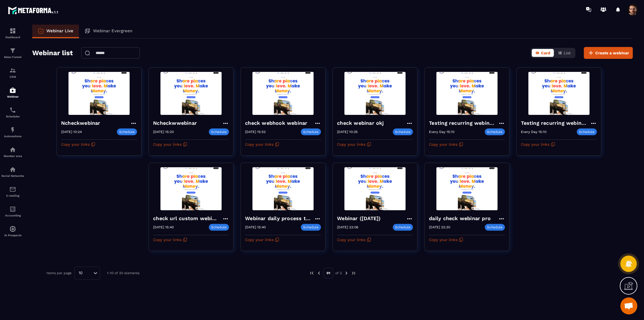  Describe the element at coordinates (13, 33) in the screenshot. I see `a: formationformationDashboard` at that location.